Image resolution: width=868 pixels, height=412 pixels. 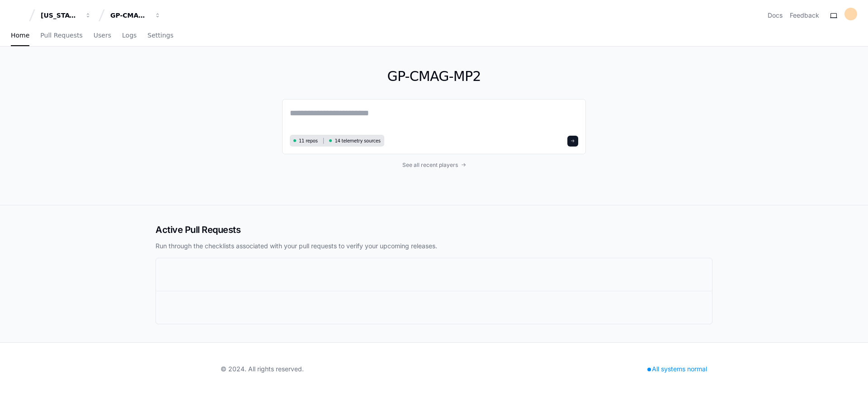 I want to click on a: Docs, so click(x=775, y=16).